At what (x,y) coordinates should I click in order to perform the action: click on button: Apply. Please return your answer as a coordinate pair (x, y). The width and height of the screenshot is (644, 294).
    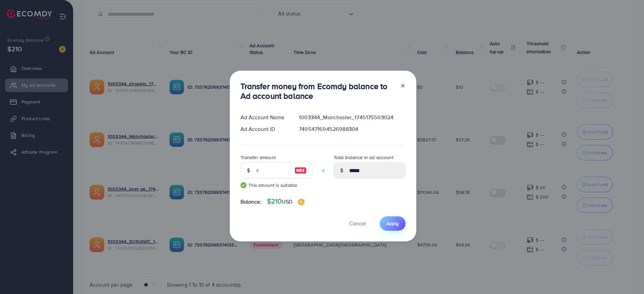
    Looking at the image, I should click on (393, 223).